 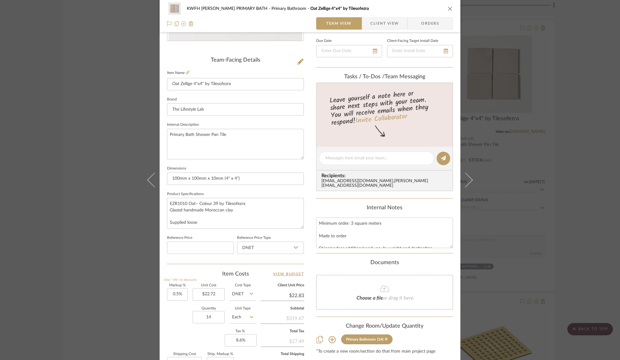 What do you see at coordinates (381, 119) in the screenshot?
I see `a: Invite Collaborator` at bounding box center [381, 119].